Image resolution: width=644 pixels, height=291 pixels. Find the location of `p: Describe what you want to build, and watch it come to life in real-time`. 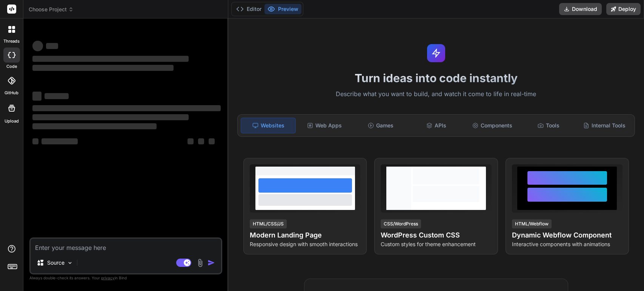

p: Describe what you want to build, and watch it come to life in real-time is located at coordinates (436, 94).